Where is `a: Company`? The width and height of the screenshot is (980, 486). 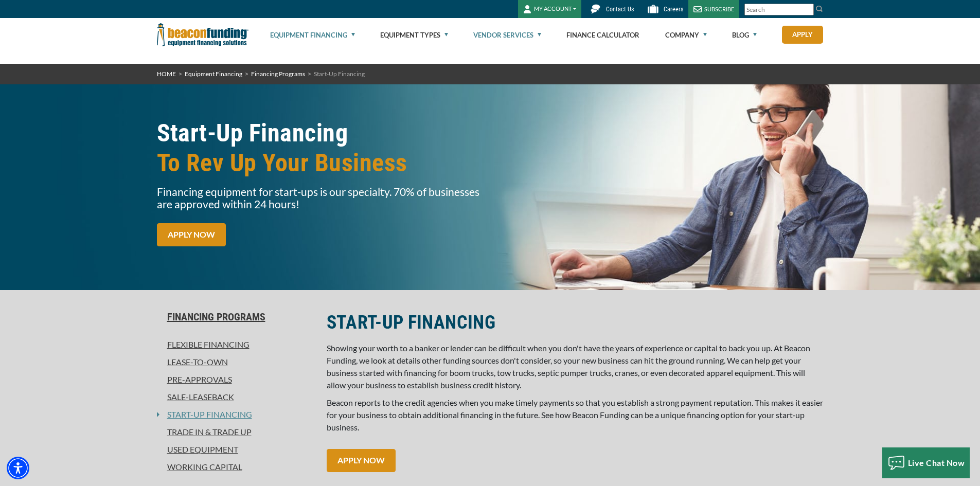 a: Company is located at coordinates (686, 35).